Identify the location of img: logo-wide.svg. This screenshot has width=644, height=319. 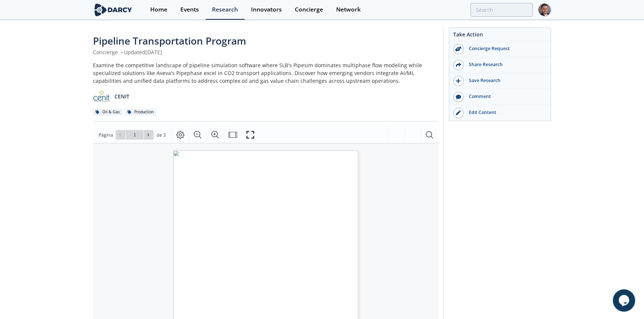
(113, 10).